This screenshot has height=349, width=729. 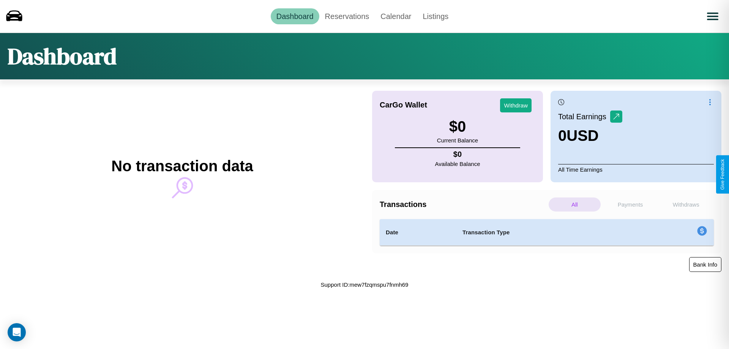 What do you see at coordinates (458, 126) in the screenshot?
I see `h3: $ 0` at bounding box center [458, 126].